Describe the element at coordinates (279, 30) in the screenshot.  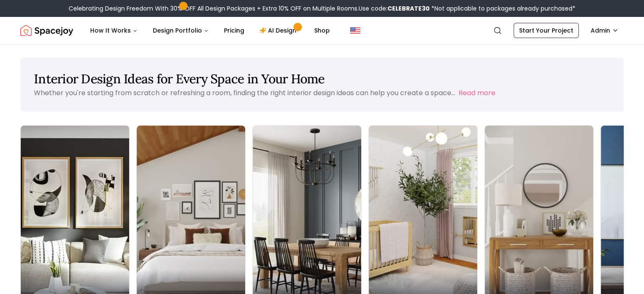
I see `a: AI Design` at that location.